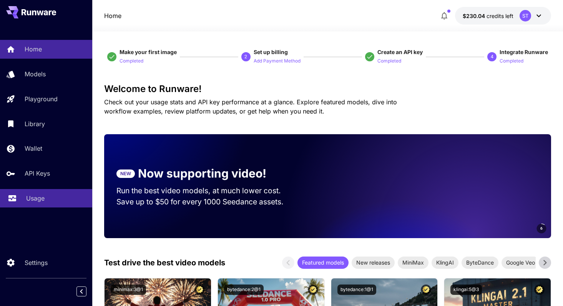 This screenshot has width=563, height=306. Describe the element at coordinates (373, 263) in the screenshot. I see `span: New releases` at that location.